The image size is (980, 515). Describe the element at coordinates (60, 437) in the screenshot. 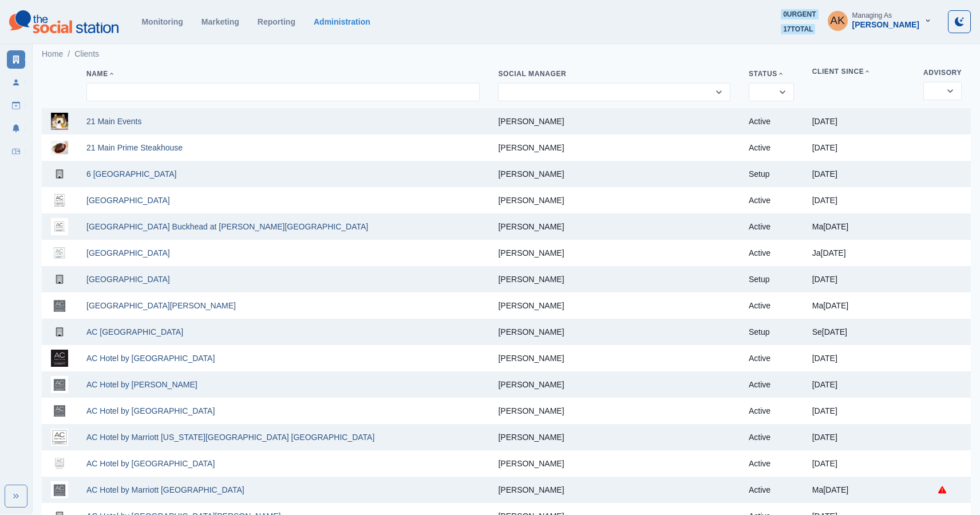

I see `img: 695818547225983` at that location.